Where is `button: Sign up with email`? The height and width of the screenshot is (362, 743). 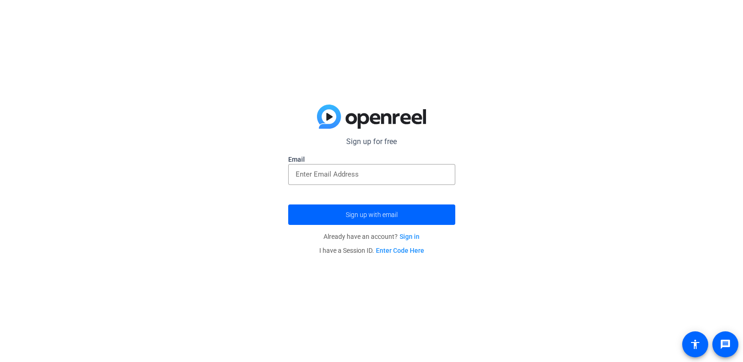
button: Sign up with email is located at coordinates (372, 214).